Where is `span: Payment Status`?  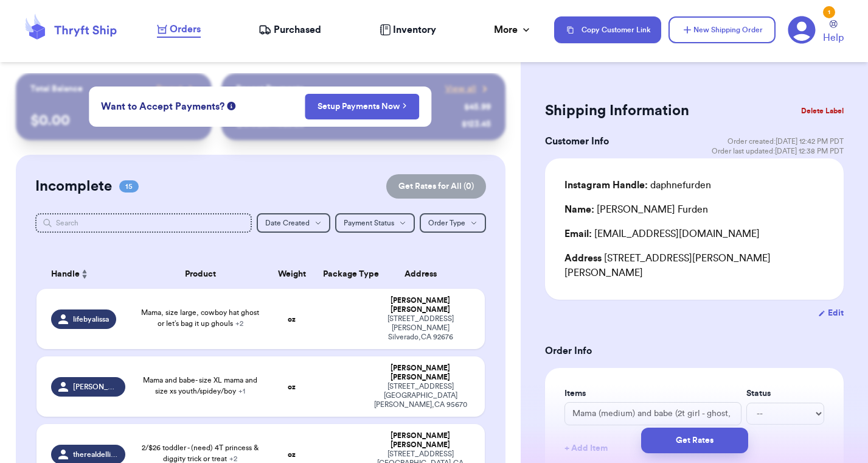 span: Payment Status is located at coordinates (368, 223).